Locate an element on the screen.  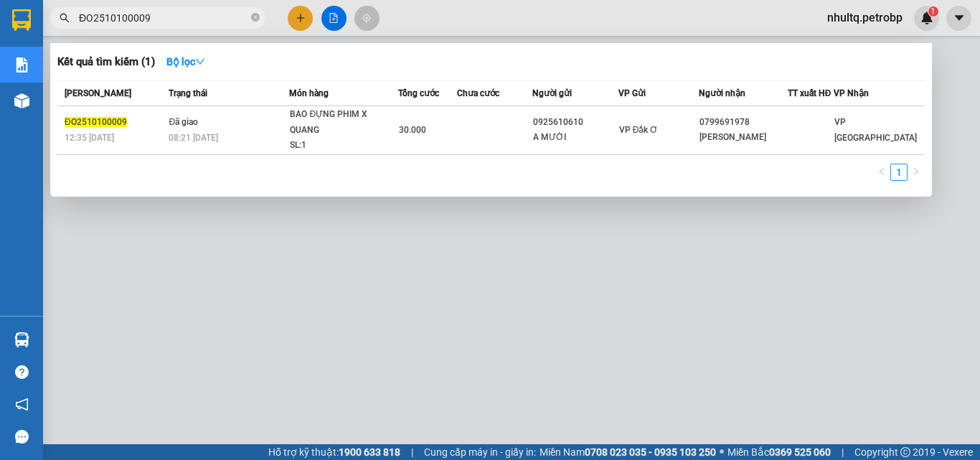
div: BAO ĐỰNG PHIM X QUANG is located at coordinates (344, 122).